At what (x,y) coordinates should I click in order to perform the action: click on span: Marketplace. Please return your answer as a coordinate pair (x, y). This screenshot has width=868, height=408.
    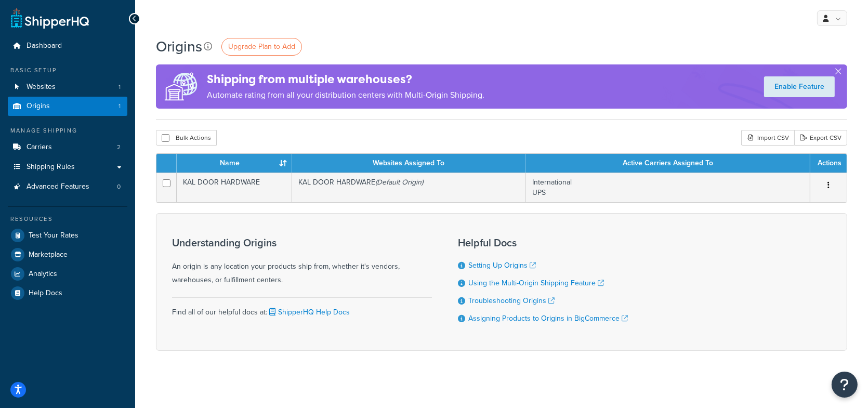
    Looking at the image, I should click on (48, 254).